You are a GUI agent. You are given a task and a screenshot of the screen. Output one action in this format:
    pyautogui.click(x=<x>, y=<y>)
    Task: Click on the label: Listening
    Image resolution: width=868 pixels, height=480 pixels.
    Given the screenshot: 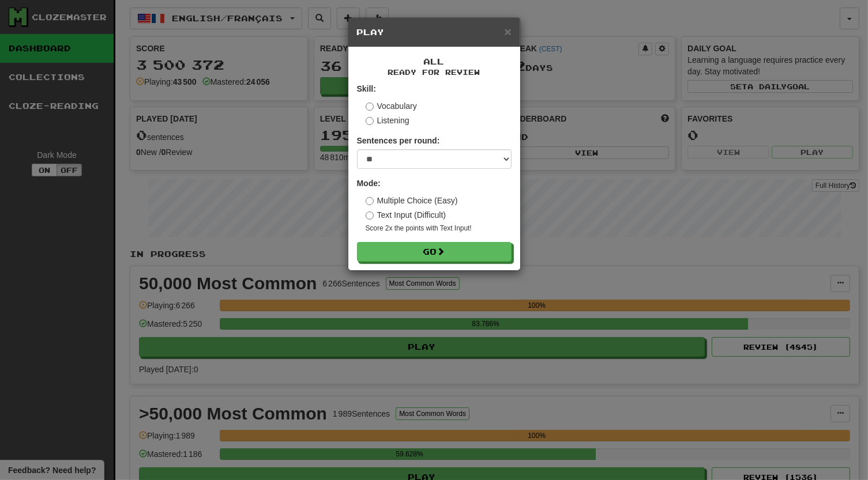 What is the action you would take?
    pyautogui.click(x=388, y=120)
    